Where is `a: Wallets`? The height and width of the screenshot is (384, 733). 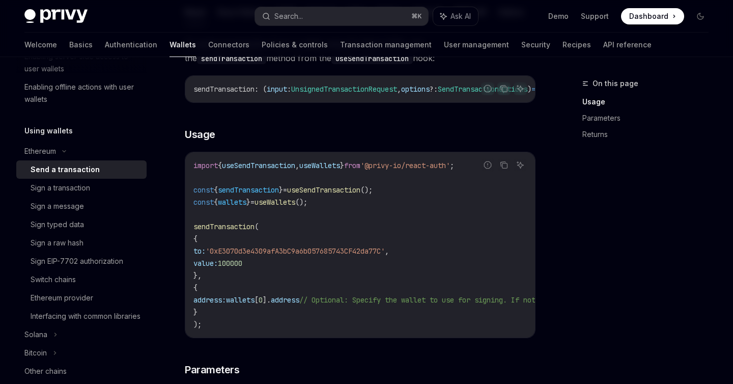
a: Wallets is located at coordinates (183, 45).